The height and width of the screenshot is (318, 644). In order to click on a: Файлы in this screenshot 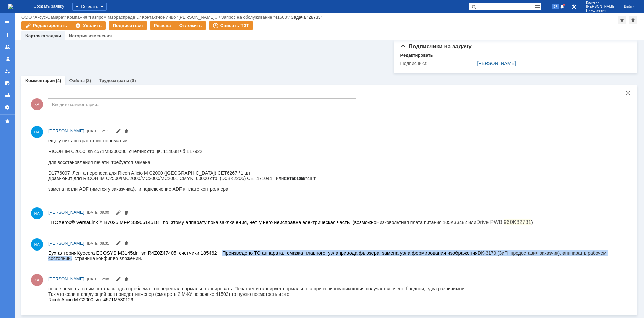, I will do `click(77, 80)`.